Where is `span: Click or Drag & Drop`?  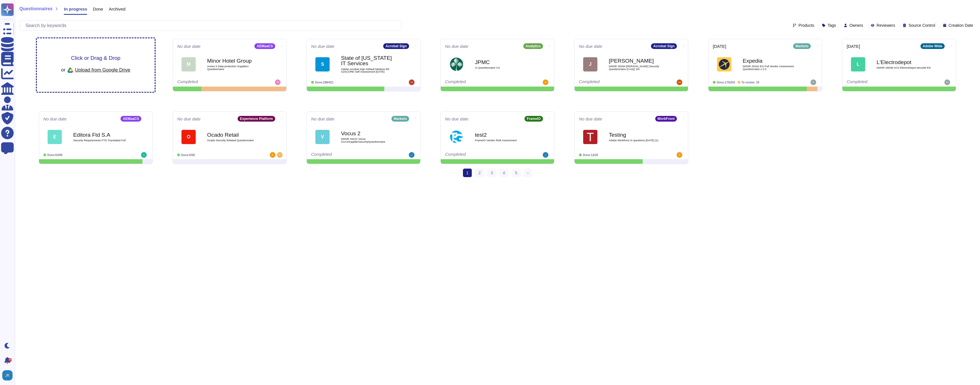
span: Click or Drag & Drop is located at coordinates (95, 58).